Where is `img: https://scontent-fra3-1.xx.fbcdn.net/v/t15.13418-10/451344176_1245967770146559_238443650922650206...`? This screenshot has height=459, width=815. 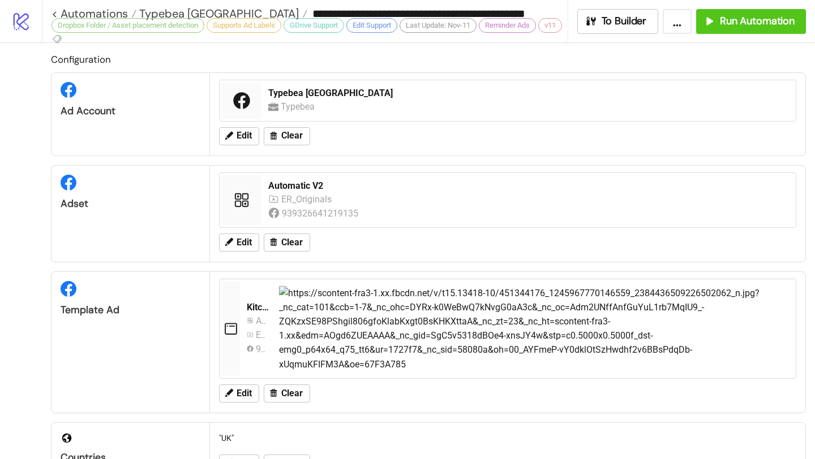 img: https://scontent-fra3-1.xx.fbcdn.net/v/t15.13418-10/451344176_1245967770146559_238443650922650206... is located at coordinates (533, 329).